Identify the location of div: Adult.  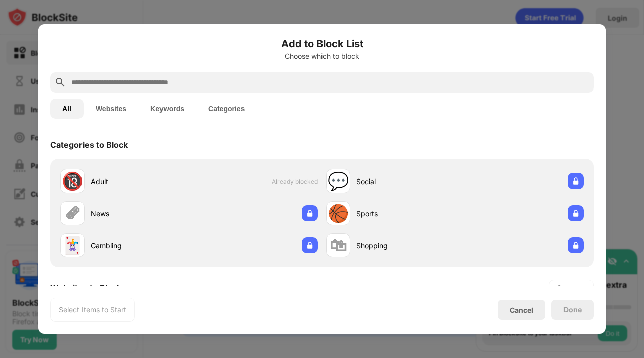
(140, 181).